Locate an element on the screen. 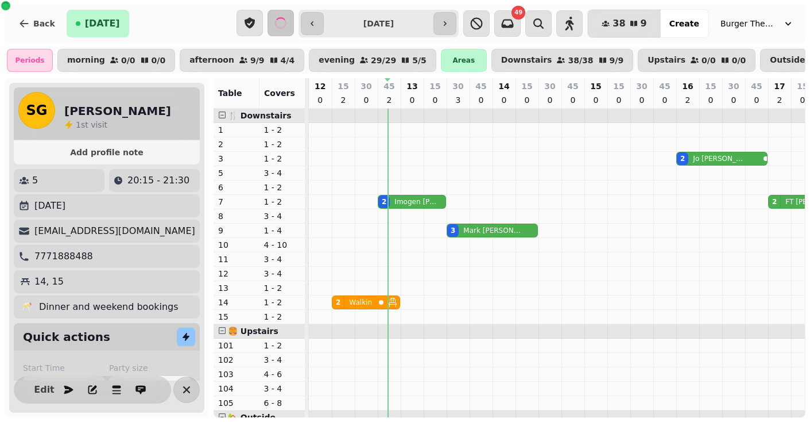 The width and height of the screenshot is (810, 422). span: SG is located at coordinates (37, 110).